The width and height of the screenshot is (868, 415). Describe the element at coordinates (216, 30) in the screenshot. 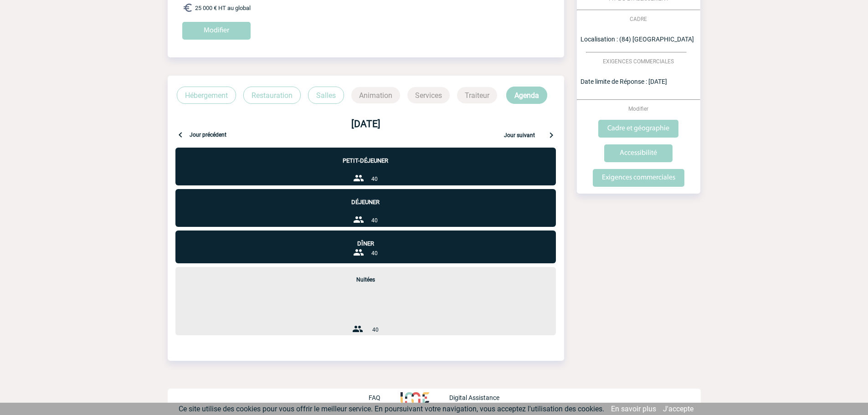

I see `input: Modifier` at that location.